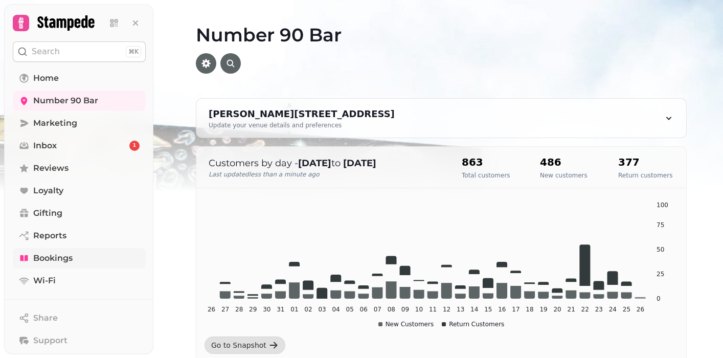 This screenshot has width=723, height=358. I want to click on a: Inbox1, so click(79, 146).